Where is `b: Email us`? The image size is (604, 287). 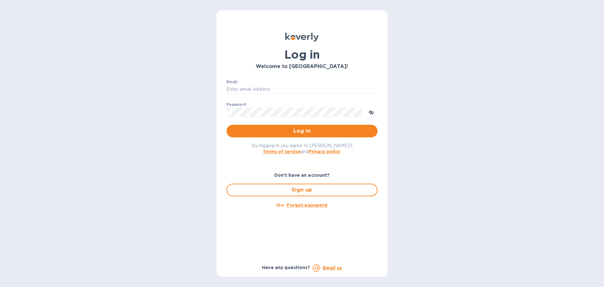 b: Email us is located at coordinates (332, 268).